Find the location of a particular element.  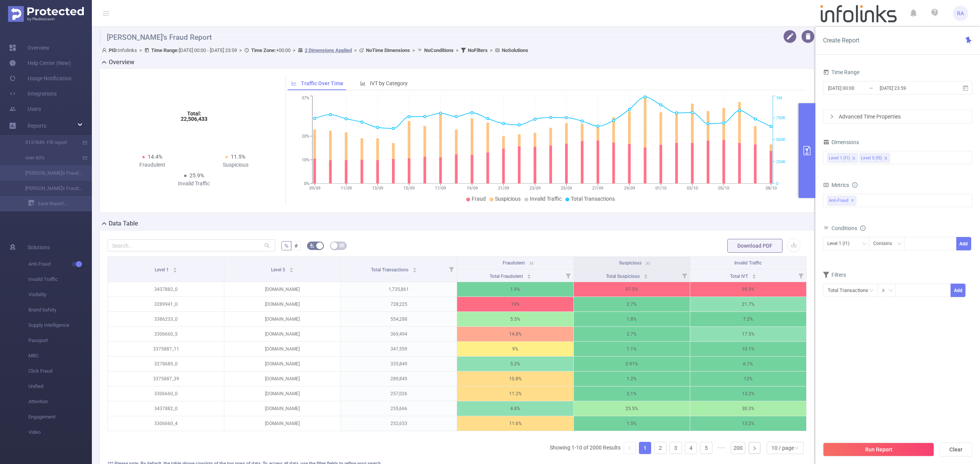

b: No Time Dimensions is located at coordinates (388, 50).